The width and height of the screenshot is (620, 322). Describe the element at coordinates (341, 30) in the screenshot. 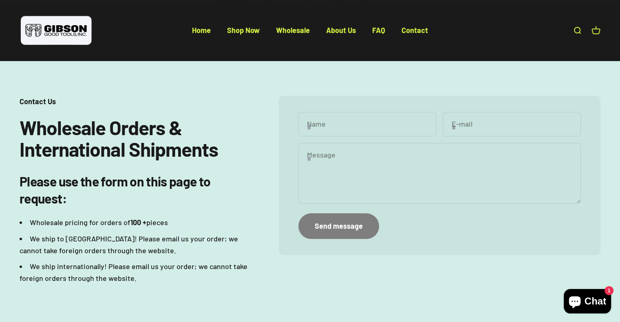

I see `a: About Us` at that location.